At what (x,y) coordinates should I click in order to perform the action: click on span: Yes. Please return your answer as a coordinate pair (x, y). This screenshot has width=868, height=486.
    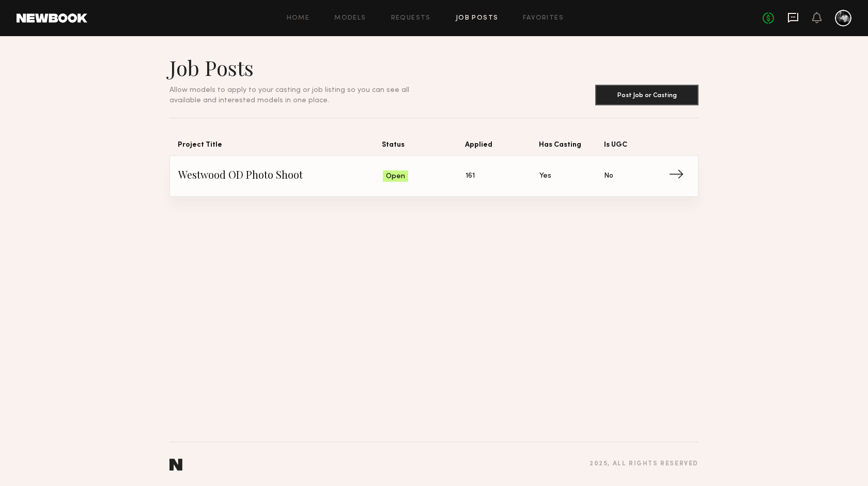
    Looking at the image, I should click on (545, 176).